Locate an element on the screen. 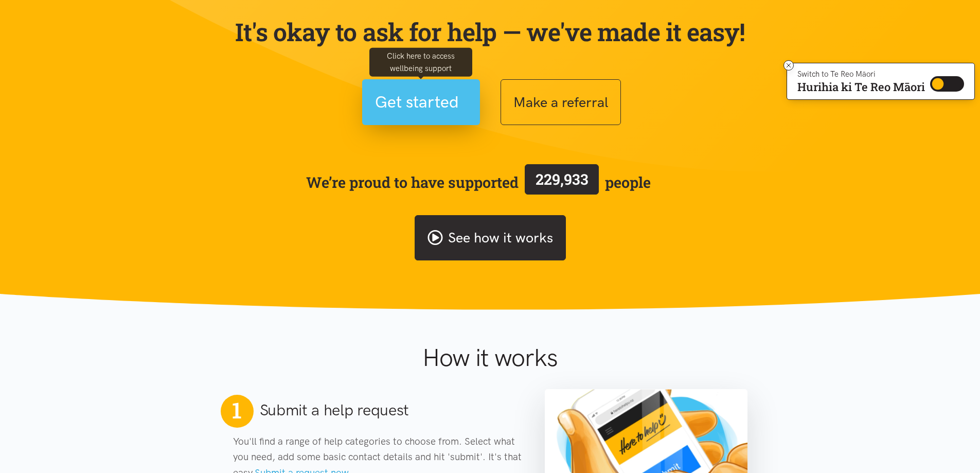 This screenshot has width=980, height=473. div: Click here to access wellbeing support is located at coordinates (421, 62).